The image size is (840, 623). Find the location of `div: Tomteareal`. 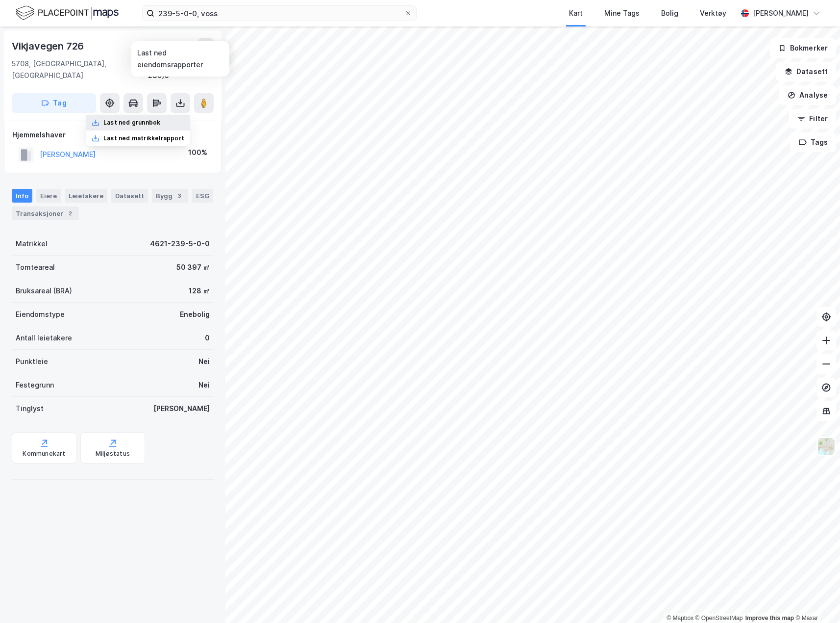

div: Tomteareal is located at coordinates (35, 268).